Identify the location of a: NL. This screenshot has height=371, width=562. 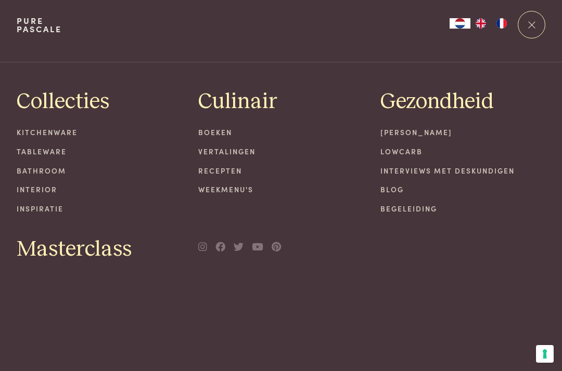
(460, 23).